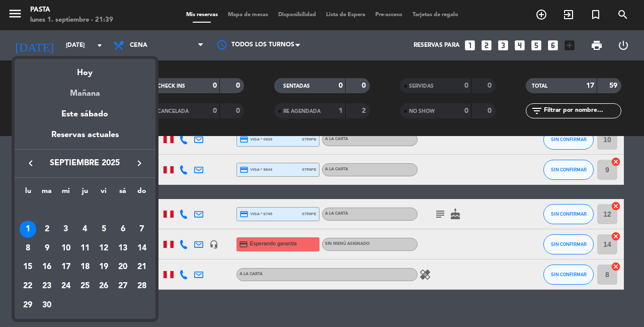  I want to click on div: 30, so click(47, 305).